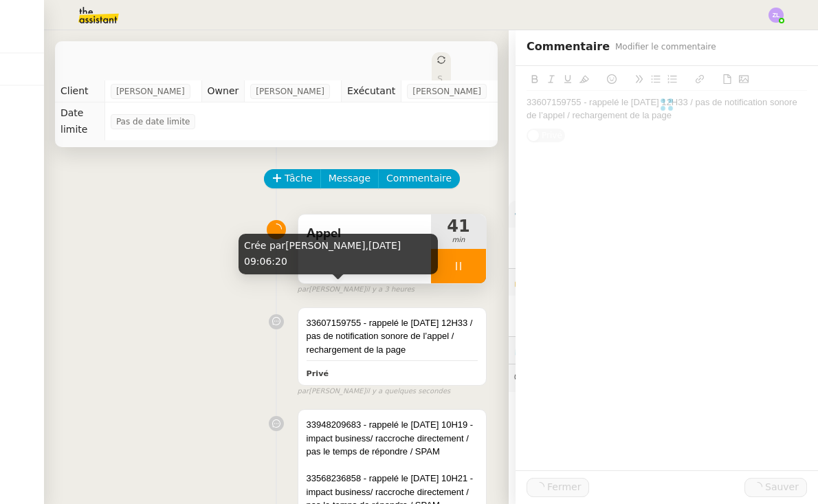 The image size is (818, 504). I want to click on td: Owner, so click(223, 91).